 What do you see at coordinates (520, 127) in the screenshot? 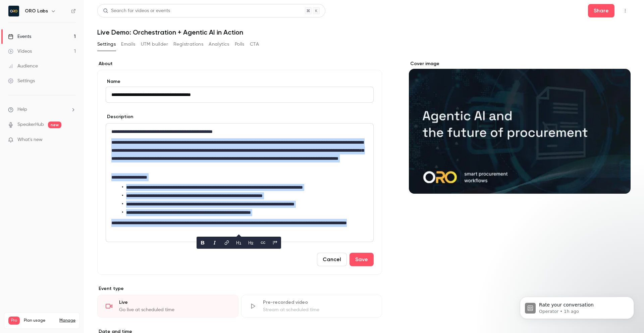
I see `section: Cover image` at bounding box center [520, 127].